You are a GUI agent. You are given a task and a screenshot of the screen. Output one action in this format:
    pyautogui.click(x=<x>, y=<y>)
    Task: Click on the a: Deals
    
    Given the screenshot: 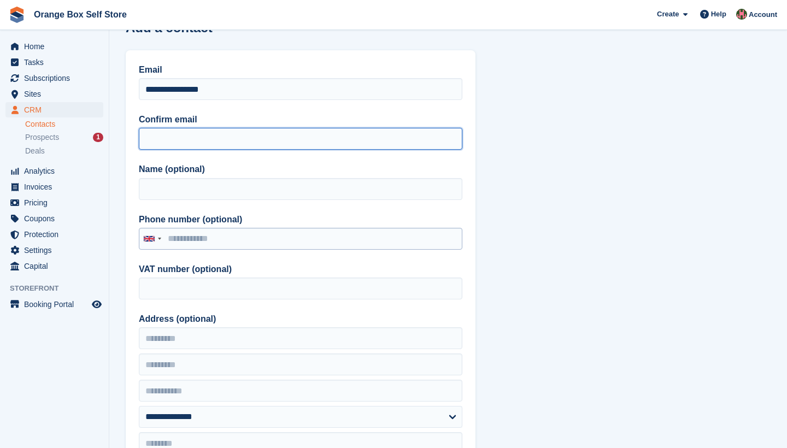 What is the action you would take?
    pyautogui.click(x=64, y=151)
    